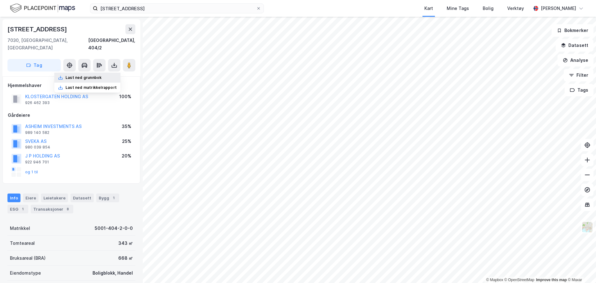 The image size is (596, 283). What do you see at coordinates (108, 198) in the screenshot?
I see `div: Bygg` at bounding box center [108, 198].